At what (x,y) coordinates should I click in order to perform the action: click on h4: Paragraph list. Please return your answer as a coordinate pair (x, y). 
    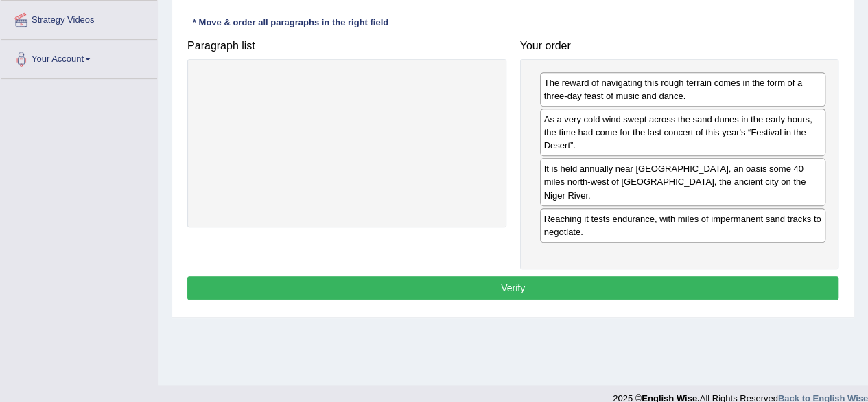
    Looking at the image, I should click on (347, 46).